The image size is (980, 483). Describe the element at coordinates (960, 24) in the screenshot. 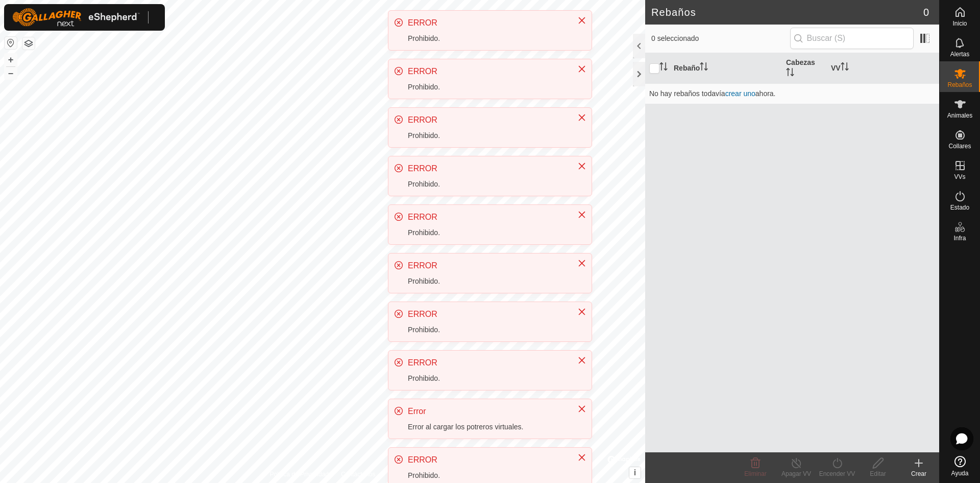

I see `span: Inicio` at that location.